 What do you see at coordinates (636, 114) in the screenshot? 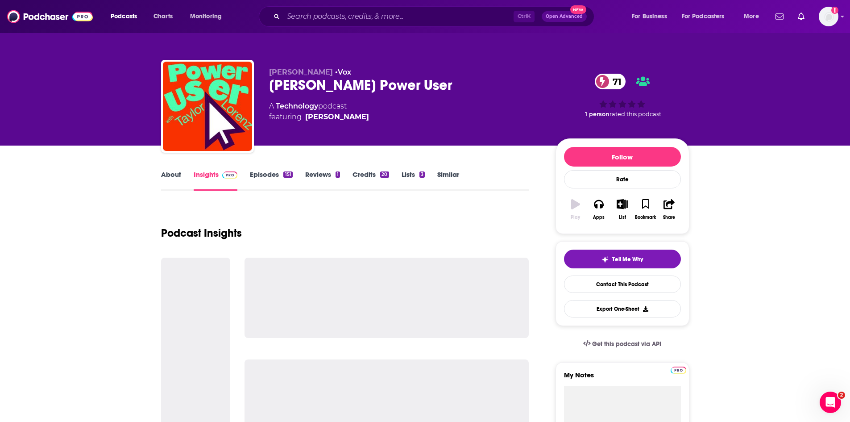
I see `span: rated this podcast` at bounding box center [636, 114].